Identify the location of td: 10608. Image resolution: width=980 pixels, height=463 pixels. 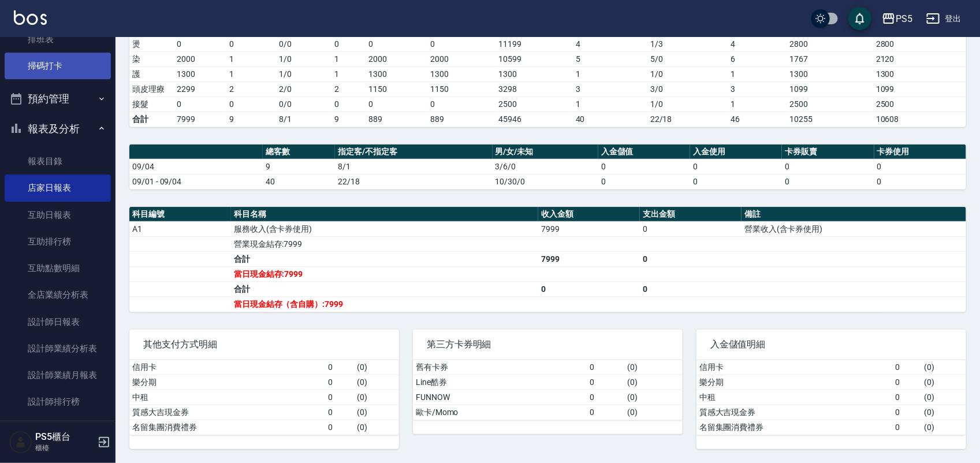
(919, 119).